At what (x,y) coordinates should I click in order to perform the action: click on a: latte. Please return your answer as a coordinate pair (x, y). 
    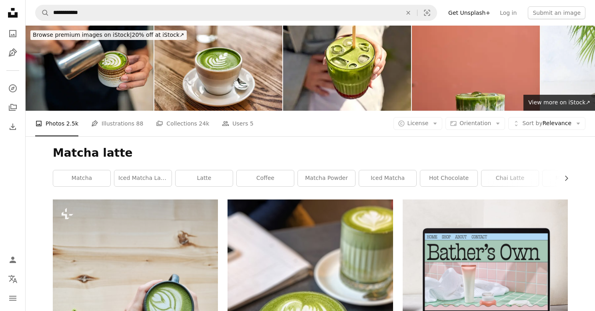
    Looking at the image, I should click on (204, 178).